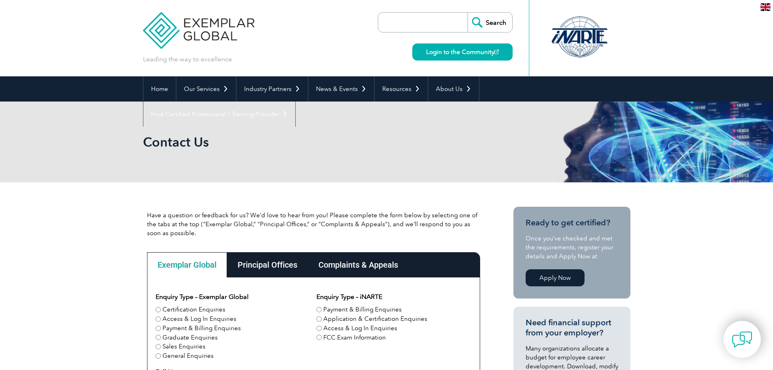 This screenshot has width=773, height=370. I want to click on h3: Need financial support from your employer?, so click(572, 328).